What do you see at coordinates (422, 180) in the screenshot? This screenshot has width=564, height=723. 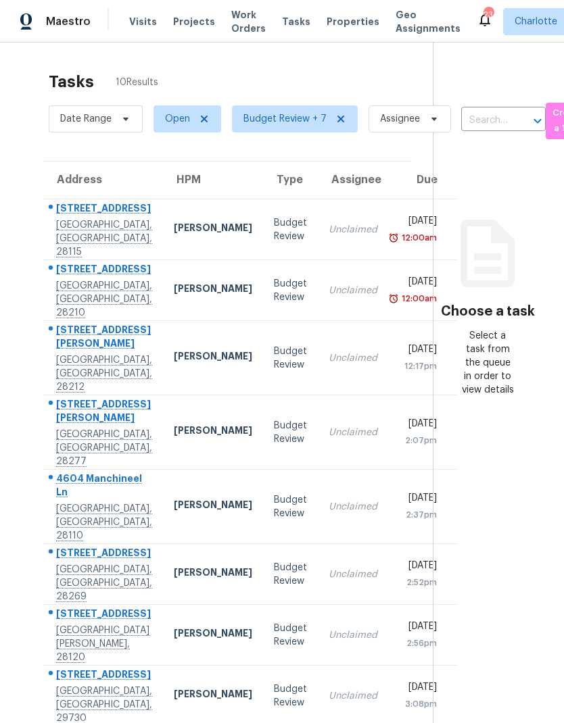 I see `th: Due` at bounding box center [422, 180].